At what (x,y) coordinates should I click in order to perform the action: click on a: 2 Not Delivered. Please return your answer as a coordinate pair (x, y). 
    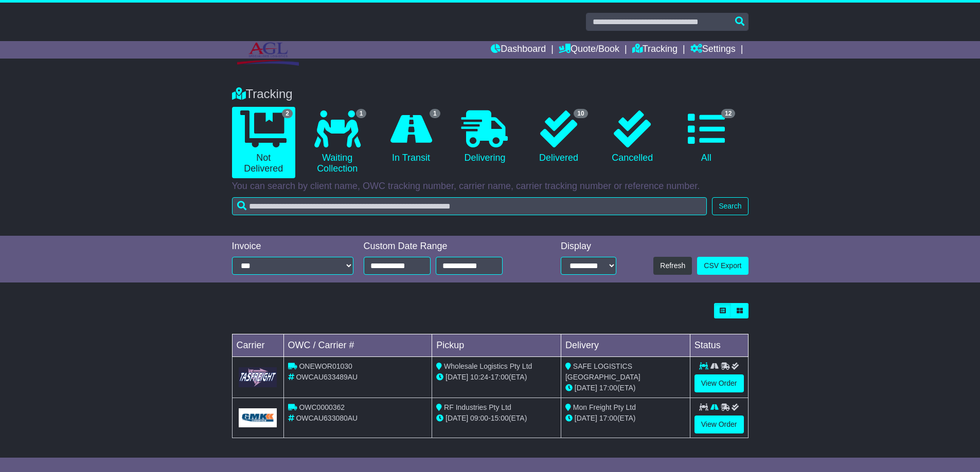
    Looking at the image, I should click on (263, 142).